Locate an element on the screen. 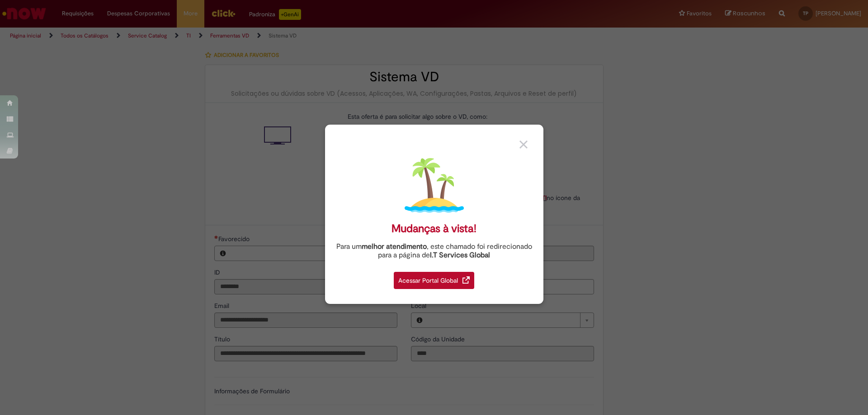 This screenshot has height=415, width=868. a: Acessar Portal Global is located at coordinates (434, 278).